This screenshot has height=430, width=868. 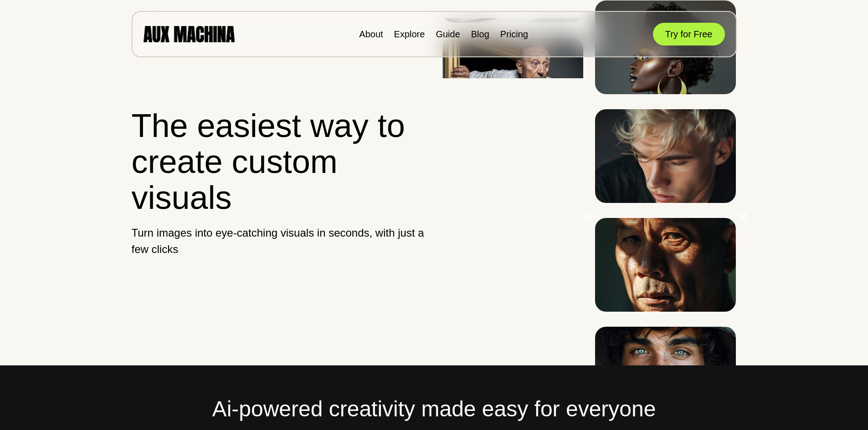 What do you see at coordinates (279, 242) in the screenshot?
I see `p: Turn images into eye-catching visuals in seconds, with just a few clicks` at bounding box center [279, 242].